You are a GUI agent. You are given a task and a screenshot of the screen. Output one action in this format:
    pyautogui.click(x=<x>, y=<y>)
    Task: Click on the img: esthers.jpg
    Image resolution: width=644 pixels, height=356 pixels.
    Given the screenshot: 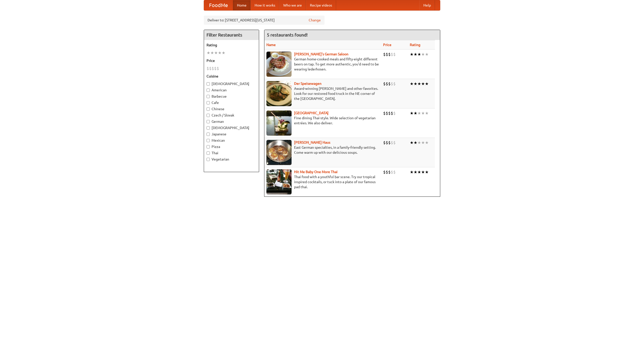 What is the action you would take?
    pyautogui.click(x=279, y=64)
    